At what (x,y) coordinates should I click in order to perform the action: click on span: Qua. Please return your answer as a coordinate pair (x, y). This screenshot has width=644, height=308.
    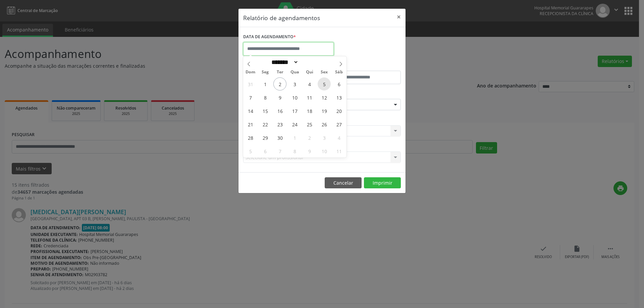
    Looking at the image, I should click on (295, 72).